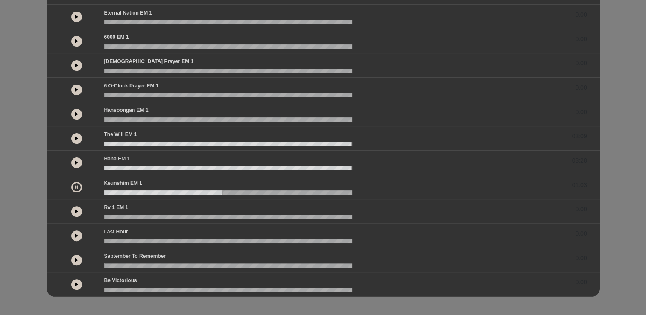  Describe the element at coordinates (116, 208) in the screenshot. I see `p: Rv 1 EM 1` at that location.